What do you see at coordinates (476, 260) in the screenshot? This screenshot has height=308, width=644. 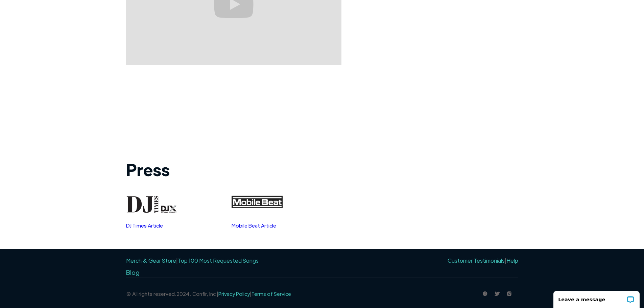 I see `a: Customer Testimonials` at bounding box center [476, 260].